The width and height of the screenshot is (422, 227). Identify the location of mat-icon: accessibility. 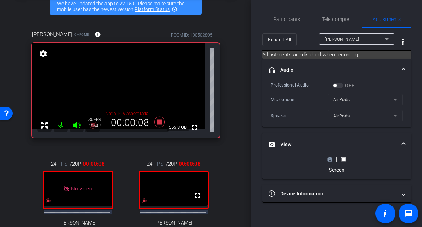
(385, 214).